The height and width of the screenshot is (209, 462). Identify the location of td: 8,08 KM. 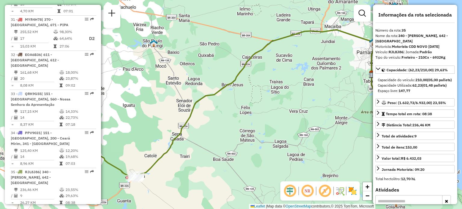
(39, 85).